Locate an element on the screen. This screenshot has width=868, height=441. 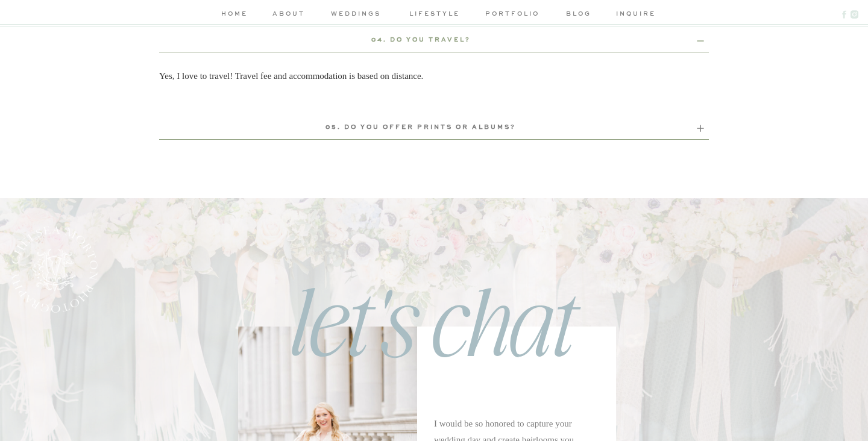
a: 04. DO YOU TRAVEL? is located at coordinates (421, 41).